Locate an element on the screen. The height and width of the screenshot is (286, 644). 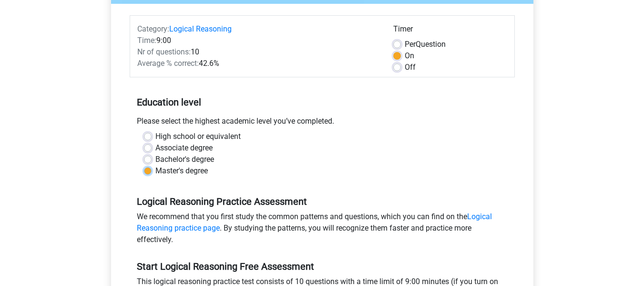
span: Time: is located at coordinates (147, 40).